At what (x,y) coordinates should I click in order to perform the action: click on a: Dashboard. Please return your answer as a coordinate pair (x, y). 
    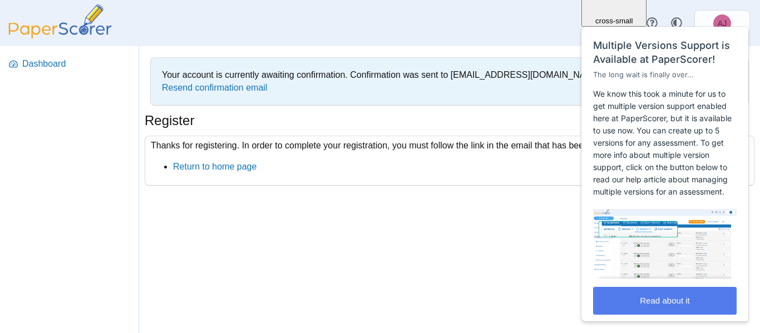
    Looking at the image, I should click on (70, 64).